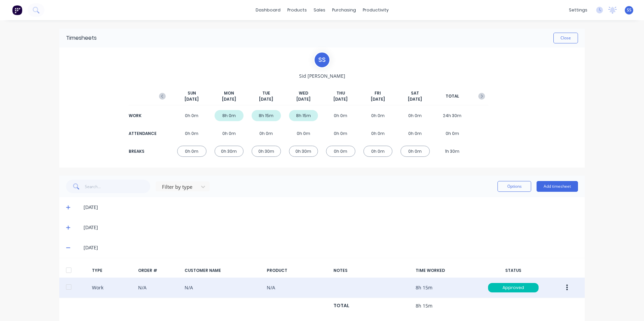 This screenshot has width=644, height=321. Describe the element at coordinates (113, 271) in the screenshot. I see `div: TYPE` at that location.